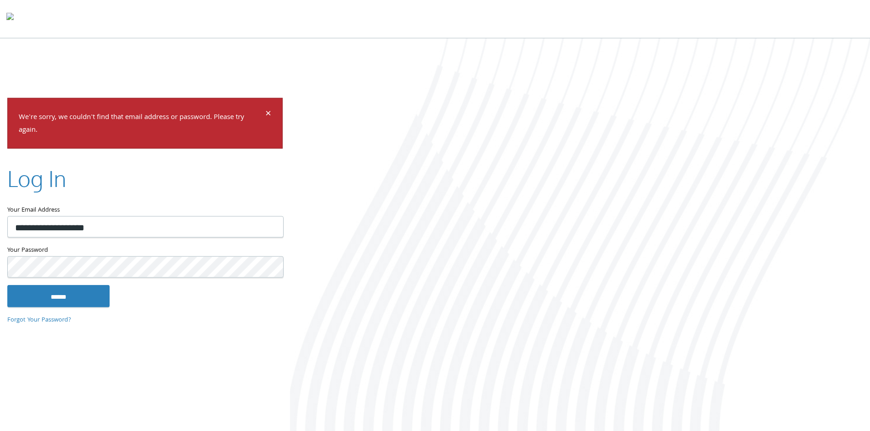  Describe the element at coordinates (268, 115) in the screenshot. I see `button: Dismiss alert` at that location.